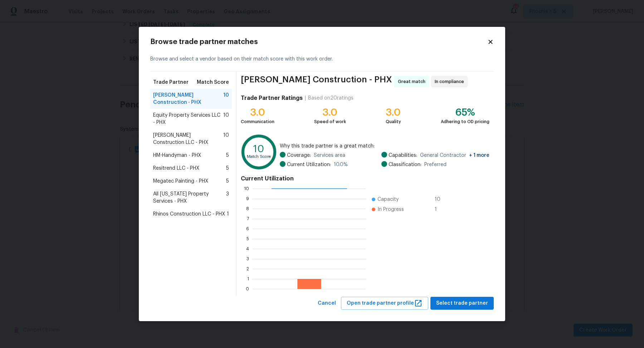 This screenshot has height=348, width=644. I want to click on div: Communication, so click(258, 122).